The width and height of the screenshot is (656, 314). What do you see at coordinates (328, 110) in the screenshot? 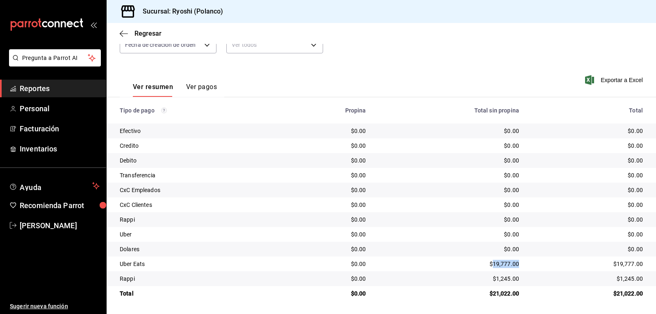
I see `div: Propina` at bounding box center [328, 110].